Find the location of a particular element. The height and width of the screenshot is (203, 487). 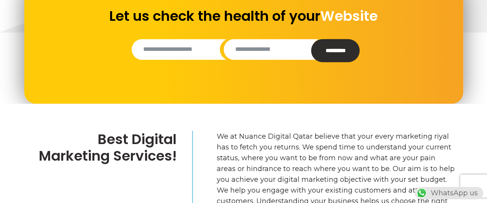

a: WhatsAppWhatsApp us is located at coordinates (449, 193).